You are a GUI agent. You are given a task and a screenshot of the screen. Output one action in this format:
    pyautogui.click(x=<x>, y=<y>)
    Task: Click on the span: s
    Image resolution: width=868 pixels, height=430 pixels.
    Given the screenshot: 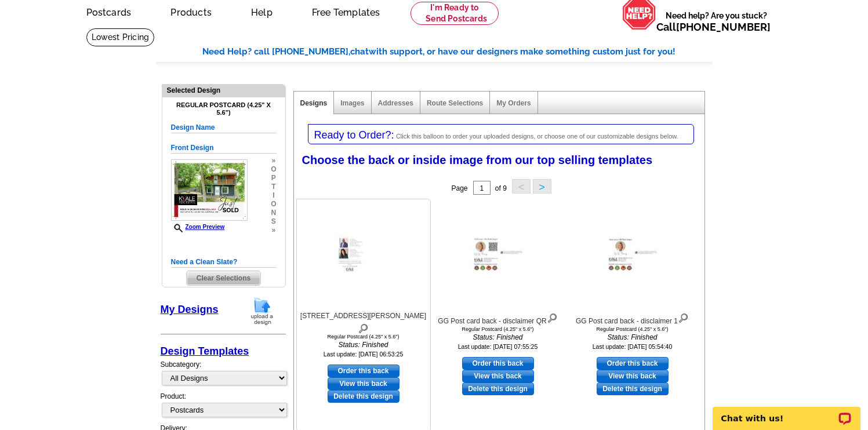 What is the action you would take?
    pyautogui.click(x=273, y=221)
    